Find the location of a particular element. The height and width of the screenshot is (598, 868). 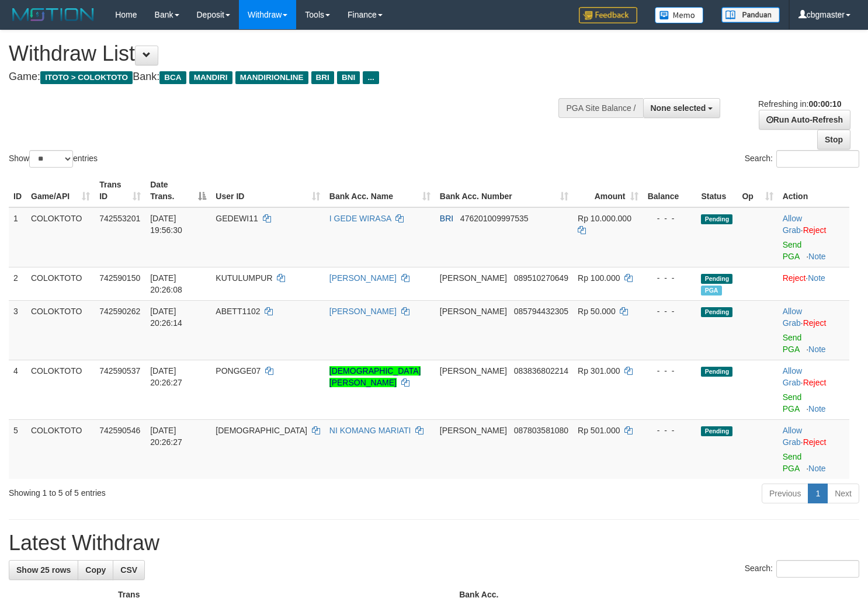

span: Rp 501.000 is located at coordinates (599, 430).